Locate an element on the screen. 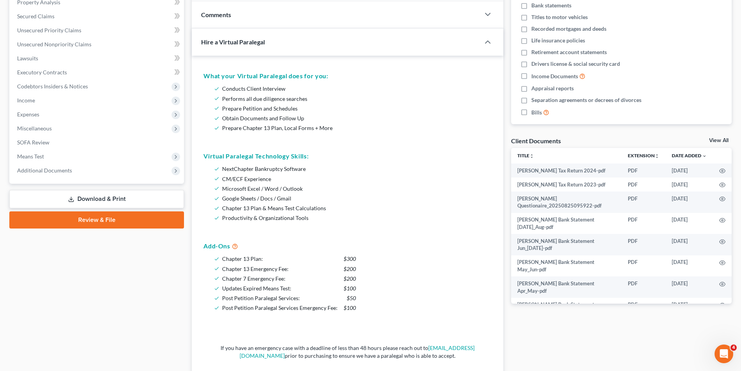 The height and width of the screenshot is (371, 741). li: NextChapter Bankruptcy Software is located at coordinates (355, 168).